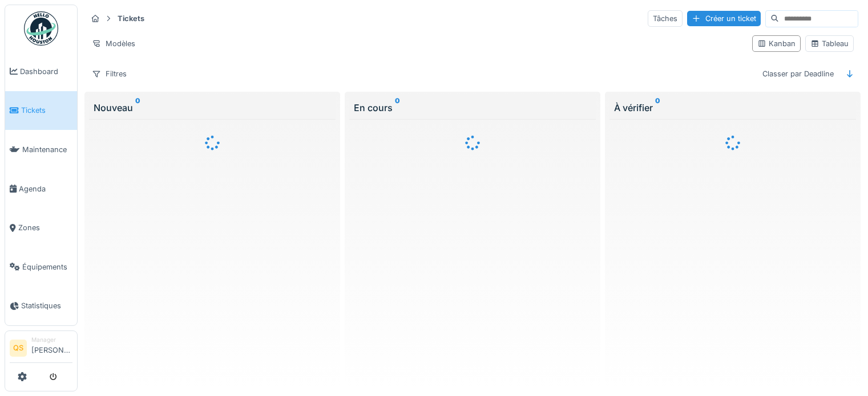 The height and width of the screenshot is (396, 868). What do you see at coordinates (45, 189) in the screenshot?
I see `span: Agenda` at bounding box center [45, 189].